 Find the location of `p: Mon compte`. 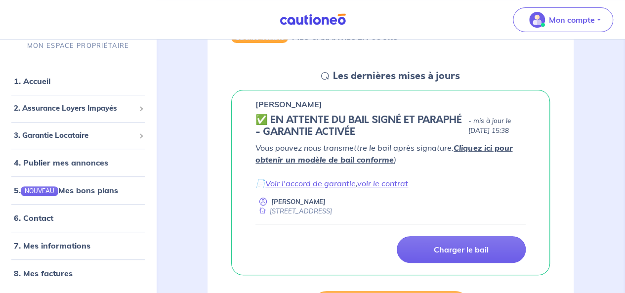

p: Mon compte is located at coordinates (571, 20).